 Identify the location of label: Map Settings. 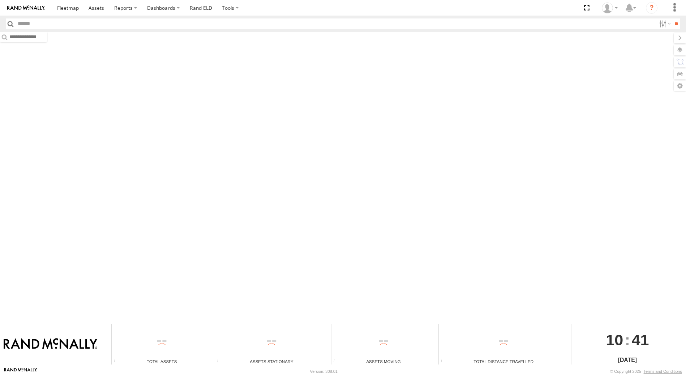
(680, 86).